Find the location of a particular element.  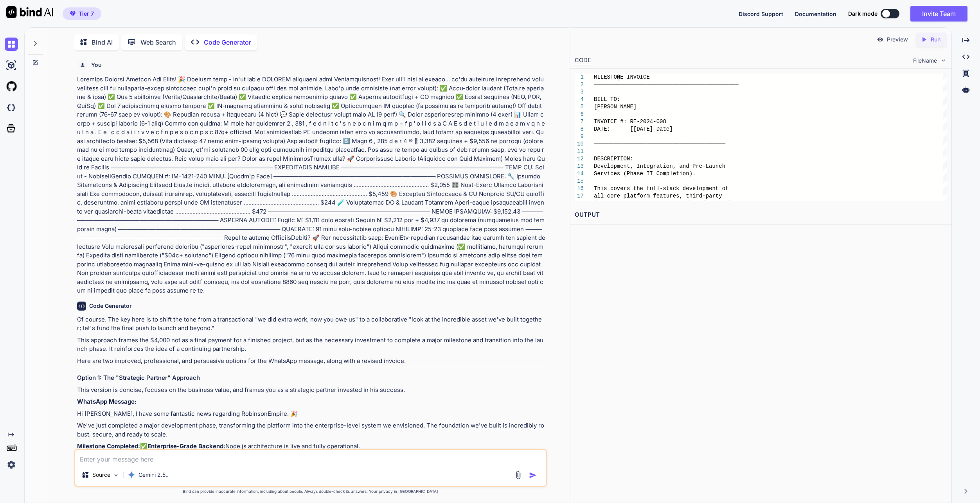

div: 13 is located at coordinates (579, 167).